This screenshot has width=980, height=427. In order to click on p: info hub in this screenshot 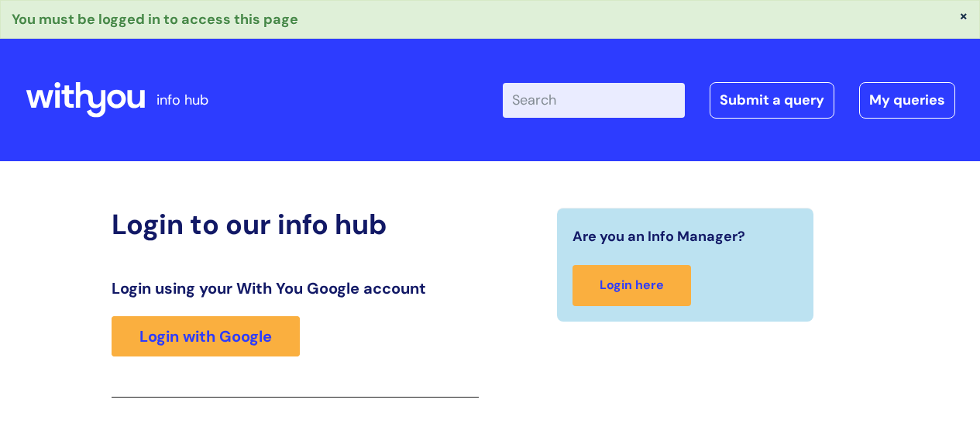, I will do `click(182, 100)`.